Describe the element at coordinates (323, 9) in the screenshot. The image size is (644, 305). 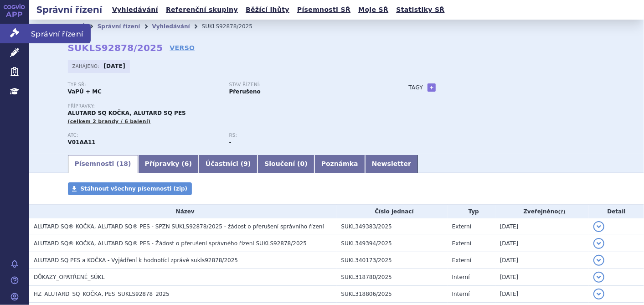
I see `a: Písemnosti SŘ` at that location.